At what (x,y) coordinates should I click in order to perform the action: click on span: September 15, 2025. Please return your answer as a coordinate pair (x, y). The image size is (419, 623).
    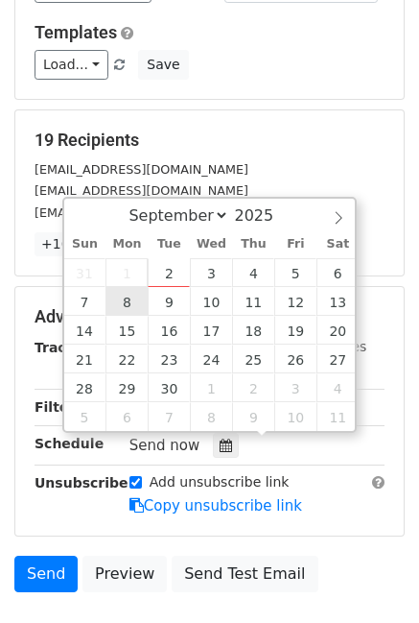
    Looking at the image, I should click on (127, 330).